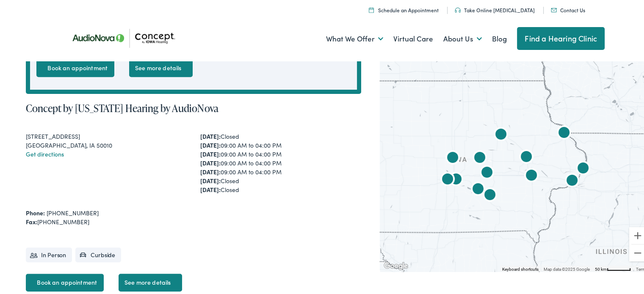 The image size is (644, 294). Describe the element at coordinates (601, 268) in the screenshot. I see `span: 50 km` at that location.